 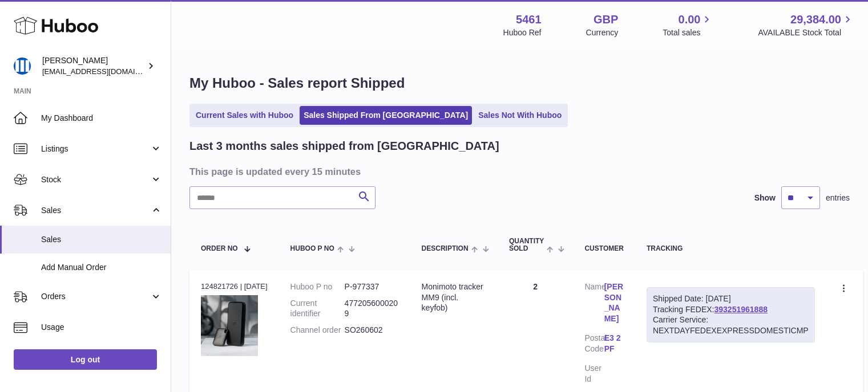 I want to click on div: Customer, so click(x=604, y=249).